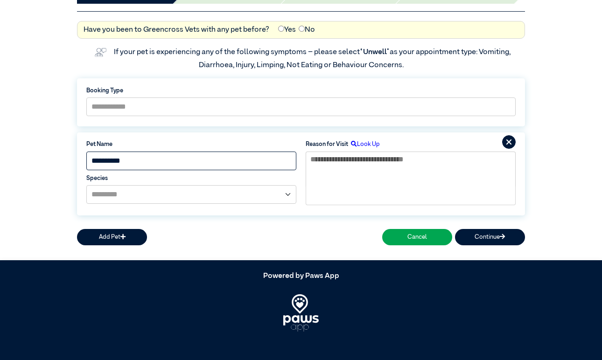 The image size is (602, 360). What do you see at coordinates (112, 237) in the screenshot?
I see `button: Add Pet` at bounding box center [112, 237].